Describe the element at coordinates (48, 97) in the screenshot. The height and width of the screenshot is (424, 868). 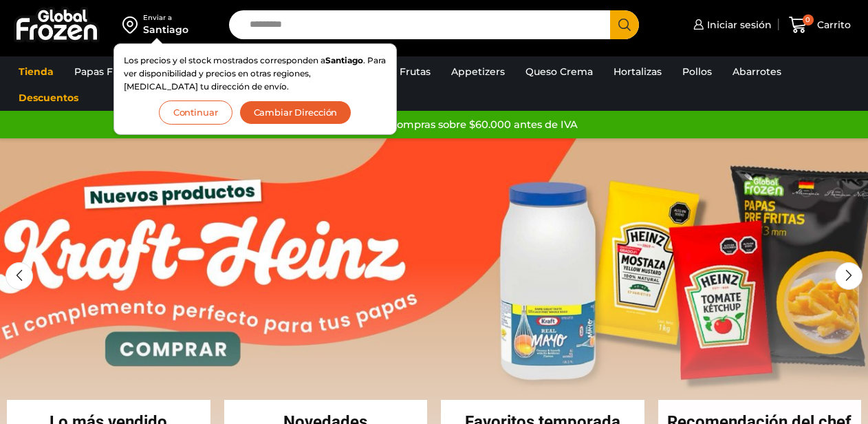
I see `a: Descuentos` at that location.